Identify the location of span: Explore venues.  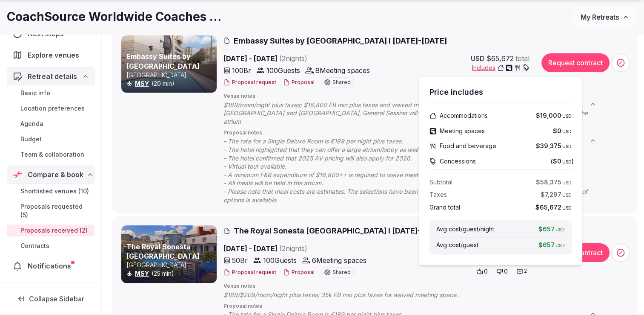
(55, 55).